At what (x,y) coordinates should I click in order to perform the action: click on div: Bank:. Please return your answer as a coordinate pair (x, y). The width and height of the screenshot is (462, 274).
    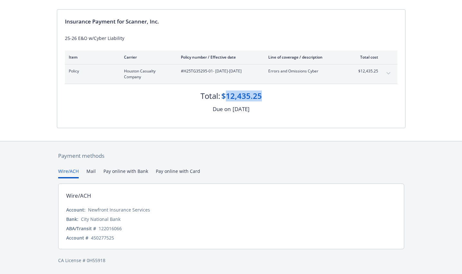
    Looking at the image, I should click on (72, 219).